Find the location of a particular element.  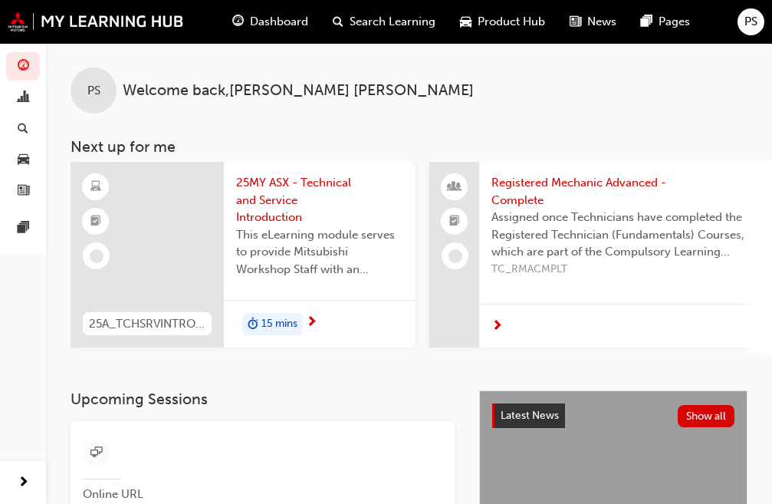

span: Dashboard is located at coordinates (279, 21).